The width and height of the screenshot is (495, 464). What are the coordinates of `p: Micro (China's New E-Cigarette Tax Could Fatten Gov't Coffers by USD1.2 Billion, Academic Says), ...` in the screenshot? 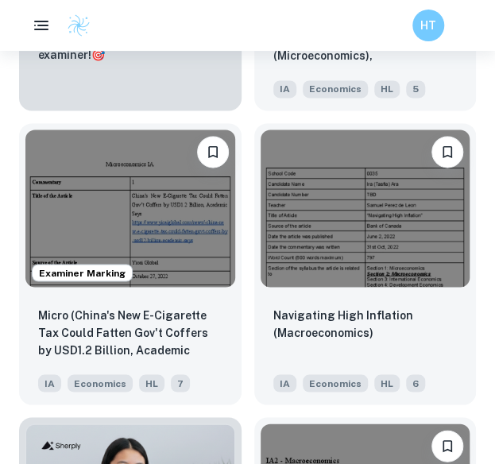 It's located at (130, 333).